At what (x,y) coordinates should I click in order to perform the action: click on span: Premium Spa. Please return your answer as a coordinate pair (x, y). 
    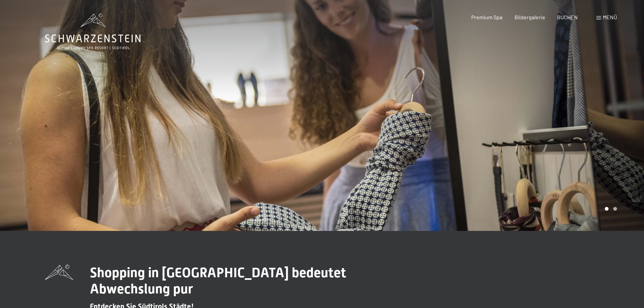
    Looking at the image, I should click on (487, 17).